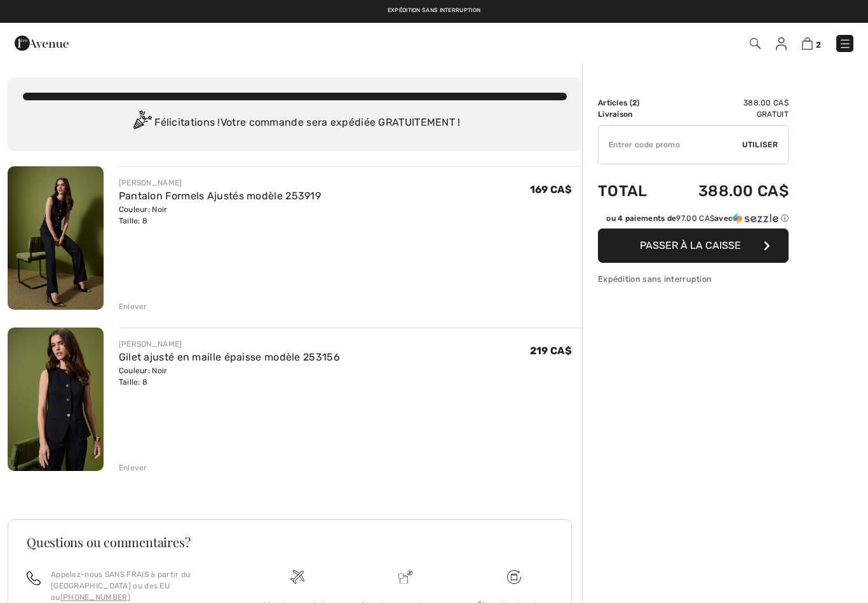 The image size is (868, 603). What do you see at coordinates (781, 44) in the screenshot?
I see `img: Mes infos` at bounding box center [781, 44].